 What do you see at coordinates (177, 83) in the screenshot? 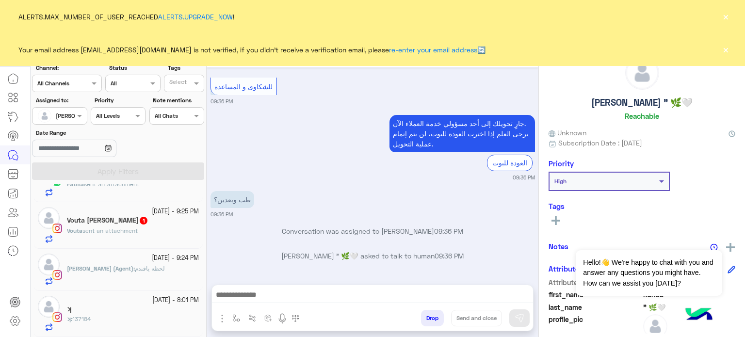
I see `div: Select` at bounding box center [177, 83].